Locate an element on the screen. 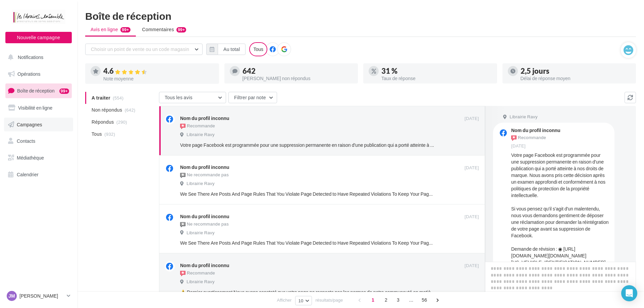 This screenshot has height=308, width=644. span: 10 is located at coordinates (300, 300).